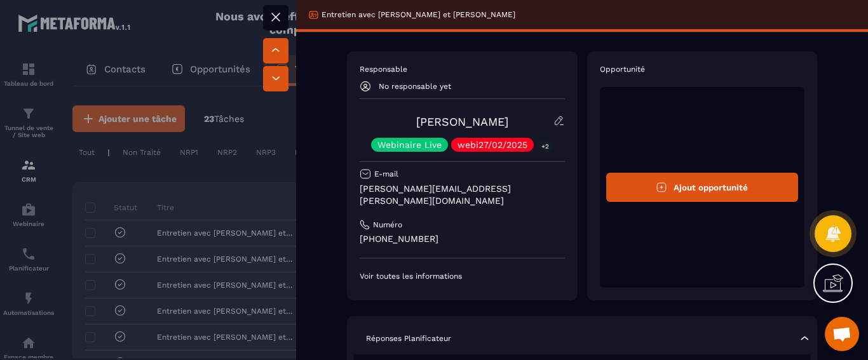 This screenshot has height=360, width=868. What do you see at coordinates (415, 86) in the screenshot?
I see `p: No responsable yet` at bounding box center [415, 86].